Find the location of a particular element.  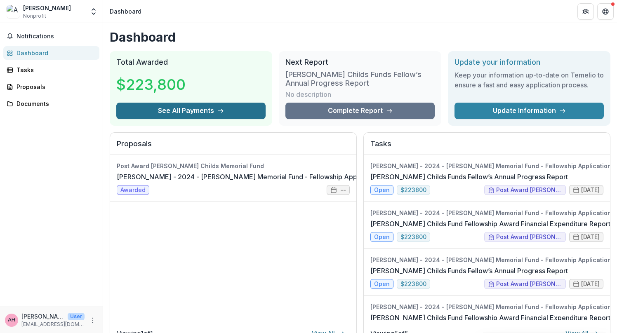

button: See All Payments is located at coordinates (191, 111).